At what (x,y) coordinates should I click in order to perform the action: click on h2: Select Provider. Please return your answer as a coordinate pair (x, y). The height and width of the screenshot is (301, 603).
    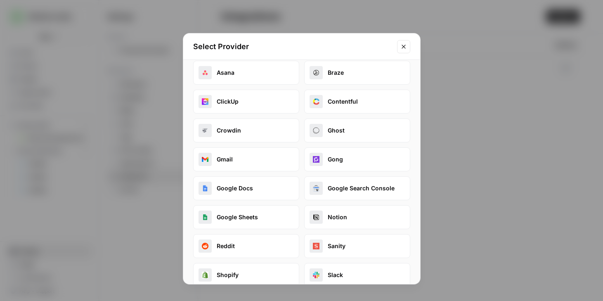
    Looking at the image, I should click on (293, 47).